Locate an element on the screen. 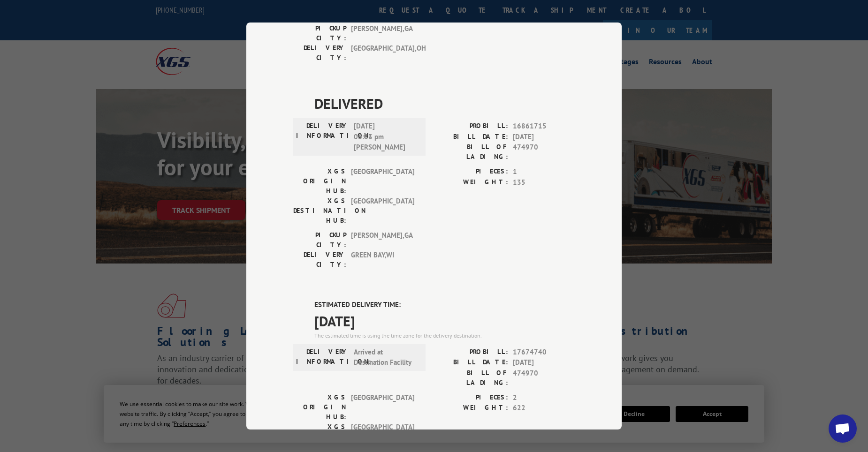  span: 16861715 is located at coordinates (544, 126).